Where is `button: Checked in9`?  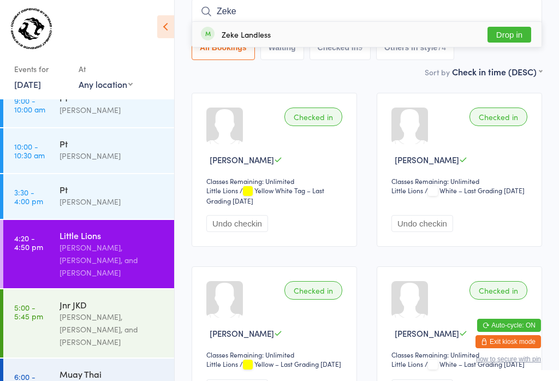
button: Checked in9 is located at coordinates (340, 48).